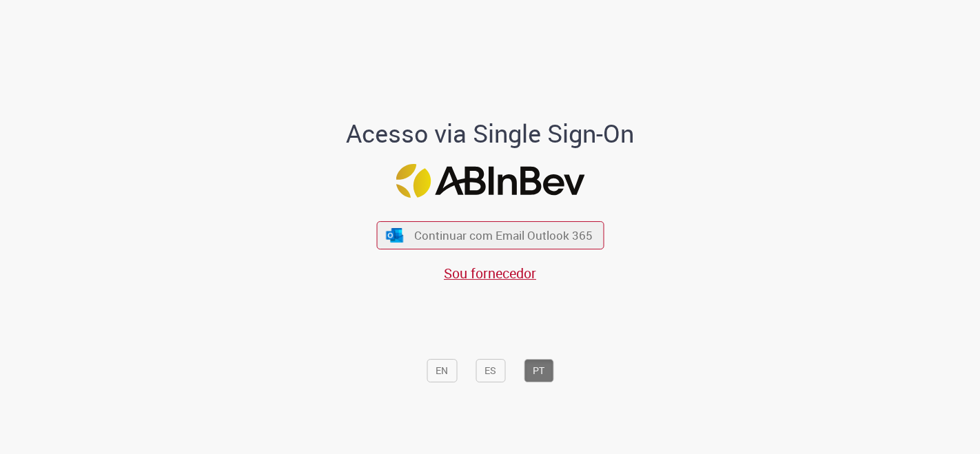 The height and width of the screenshot is (454, 980). I want to click on img: ícone Azure/Microsoft 360, so click(395, 235).